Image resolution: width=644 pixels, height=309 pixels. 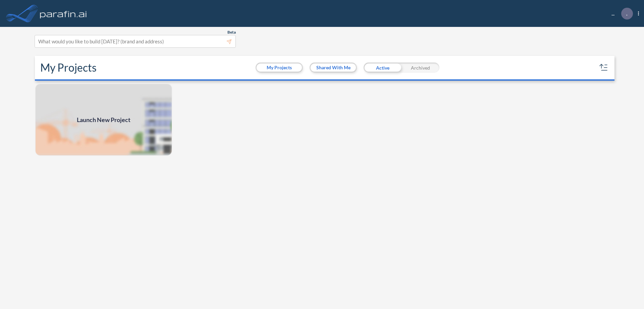 I want to click on div: Active, so click(x=382, y=67).